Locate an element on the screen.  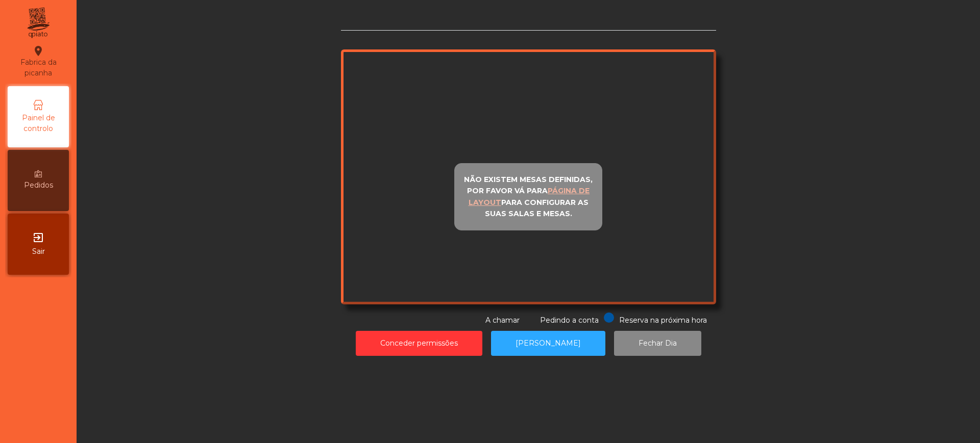
span: Sair is located at coordinates (38, 252).